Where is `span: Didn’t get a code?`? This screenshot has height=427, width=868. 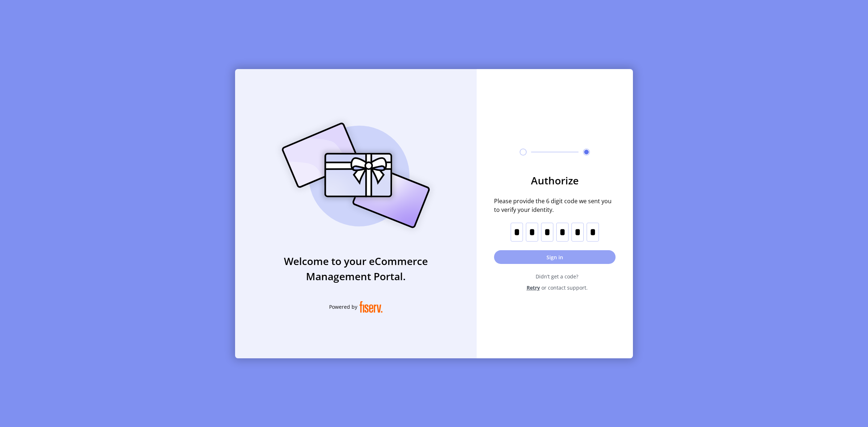
span: Didn’t get a code? is located at coordinates (557, 276).